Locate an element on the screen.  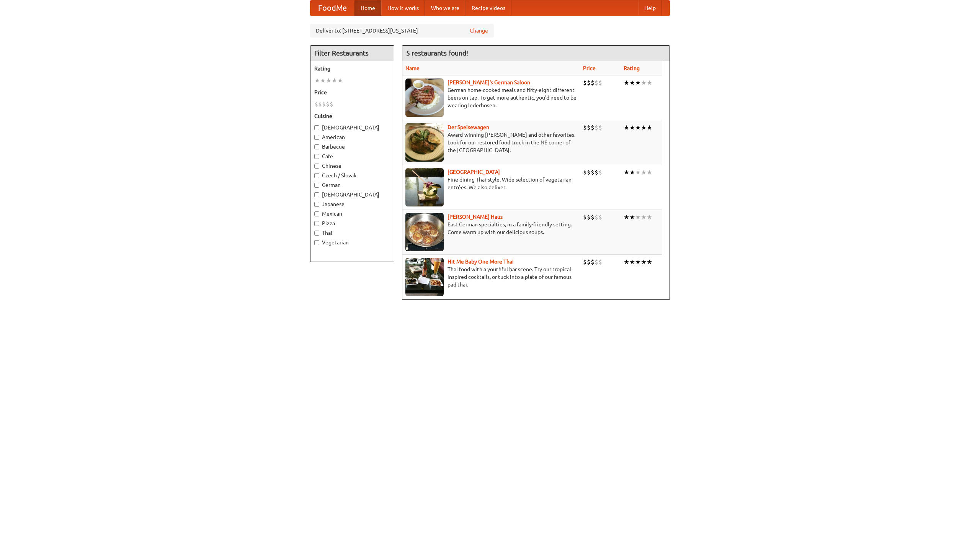
a: Name is located at coordinates (412, 68).